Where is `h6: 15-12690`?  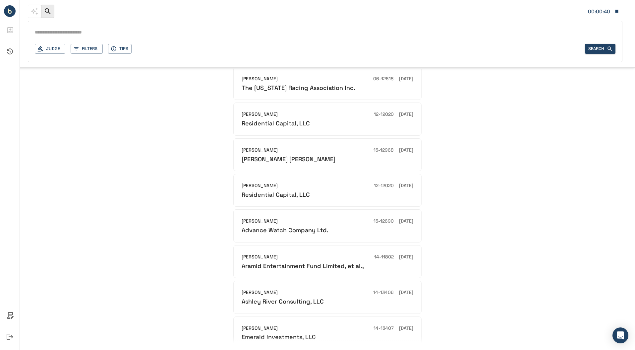
h6: 15-12690 is located at coordinates (383, 221).